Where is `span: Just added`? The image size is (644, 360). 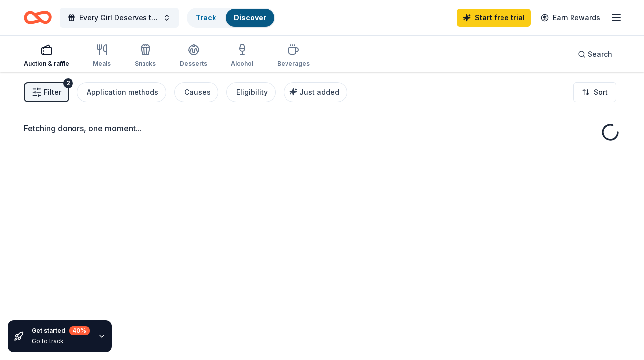
span: Just added is located at coordinates (320, 92).